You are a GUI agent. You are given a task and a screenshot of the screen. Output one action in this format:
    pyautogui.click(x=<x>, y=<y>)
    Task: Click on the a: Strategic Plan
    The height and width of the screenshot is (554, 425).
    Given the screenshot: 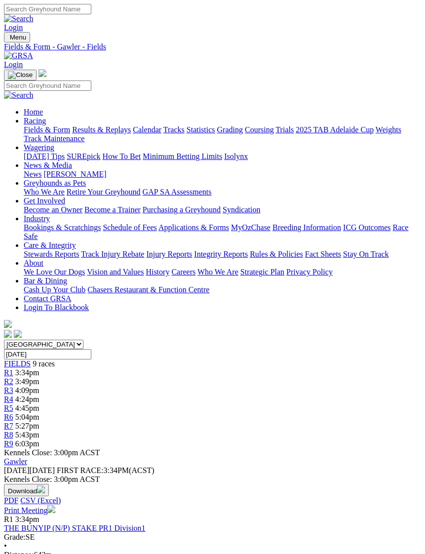 What is the action you would take?
    pyautogui.click(x=262, y=272)
    